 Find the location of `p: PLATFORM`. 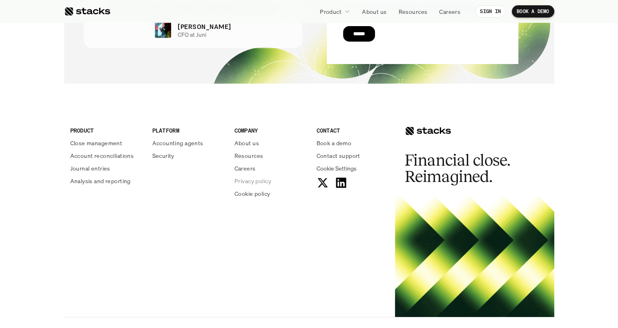

p: PLATFORM is located at coordinates (188, 130).